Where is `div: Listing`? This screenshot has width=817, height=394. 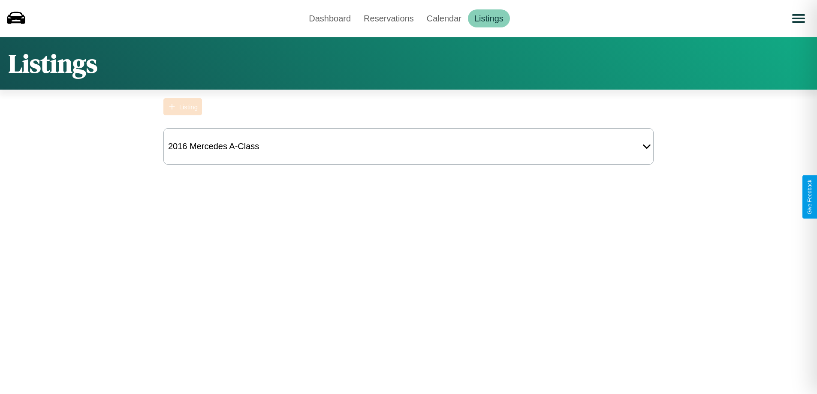 div: Listing is located at coordinates (188, 107).